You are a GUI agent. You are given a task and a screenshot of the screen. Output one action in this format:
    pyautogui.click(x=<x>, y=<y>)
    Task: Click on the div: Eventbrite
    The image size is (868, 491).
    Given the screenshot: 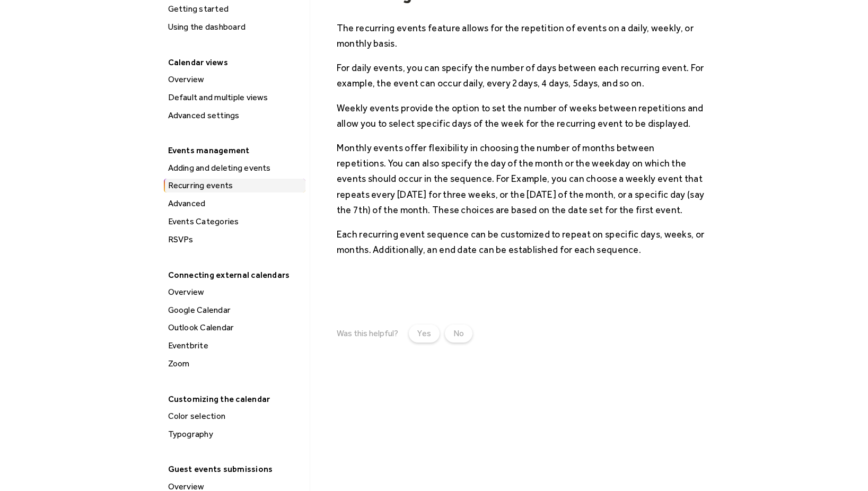 What is the action you would take?
    pyautogui.click(x=235, y=346)
    